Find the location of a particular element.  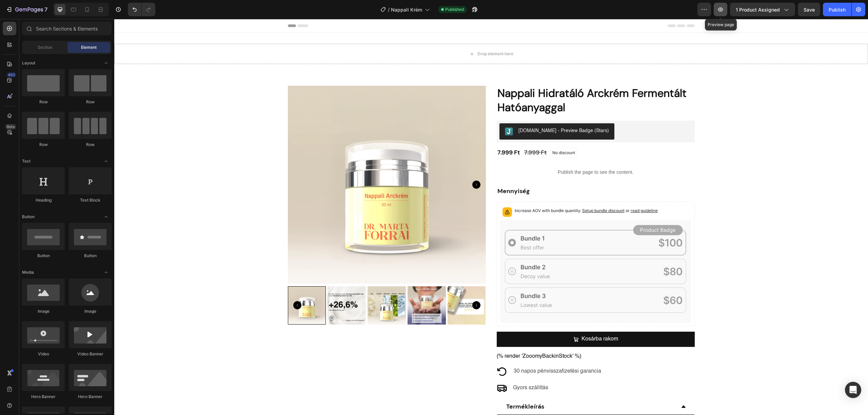

button: Carousel Back Arrow is located at coordinates (183, 286).